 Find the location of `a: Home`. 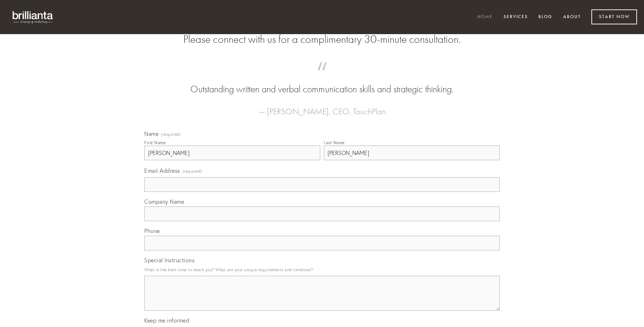

a: Home is located at coordinates (484, 17).